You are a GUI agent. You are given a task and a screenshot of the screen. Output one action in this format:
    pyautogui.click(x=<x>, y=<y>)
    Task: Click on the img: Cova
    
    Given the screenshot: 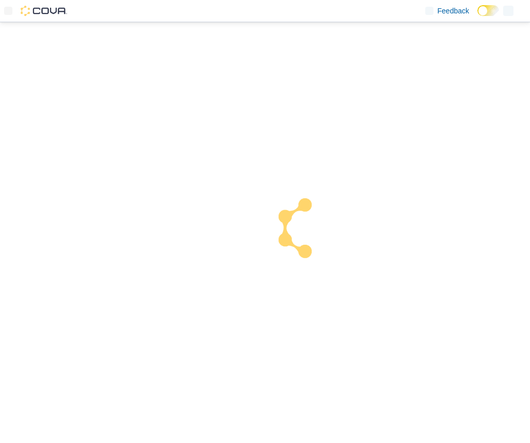 What is the action you would take?
    pyautogui.click(x=44, y=11)
    